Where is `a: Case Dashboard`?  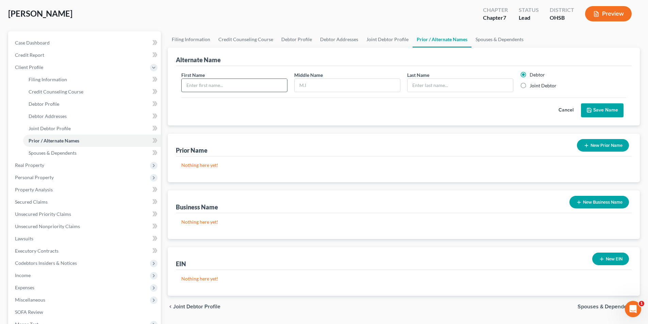
a: Case Dashboard is located at coordinates (85, 43).